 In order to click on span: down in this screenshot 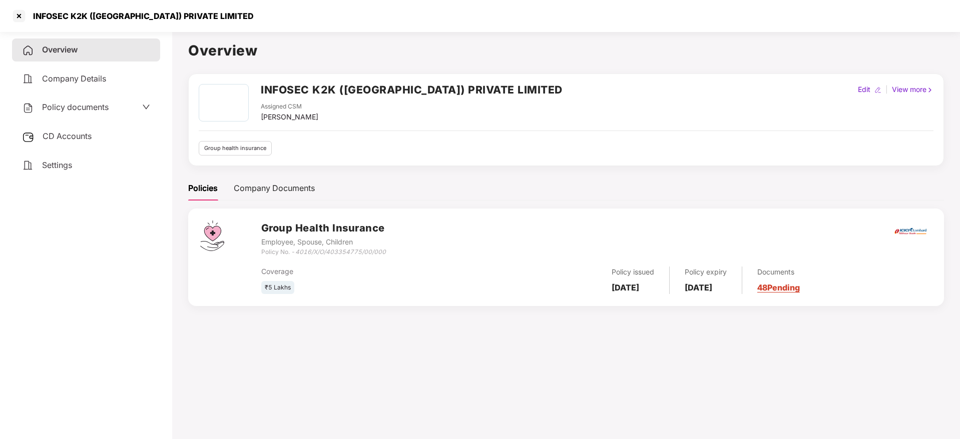, I will do `click(146, 107)`.